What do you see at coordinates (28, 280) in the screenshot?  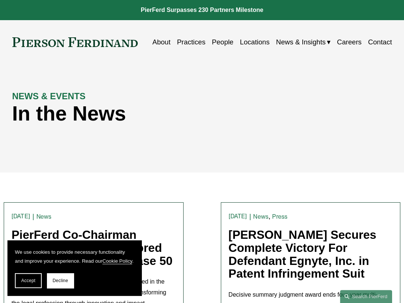 I see `button: Accept` at bounding box center [28, 280].